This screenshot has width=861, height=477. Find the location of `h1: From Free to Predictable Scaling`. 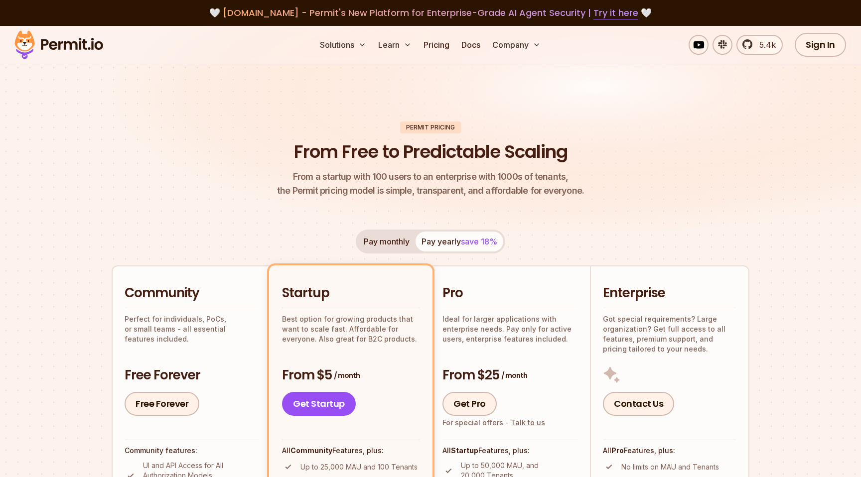

h1: From Free to Predictable Scaling is located at coordinates (430, 152).